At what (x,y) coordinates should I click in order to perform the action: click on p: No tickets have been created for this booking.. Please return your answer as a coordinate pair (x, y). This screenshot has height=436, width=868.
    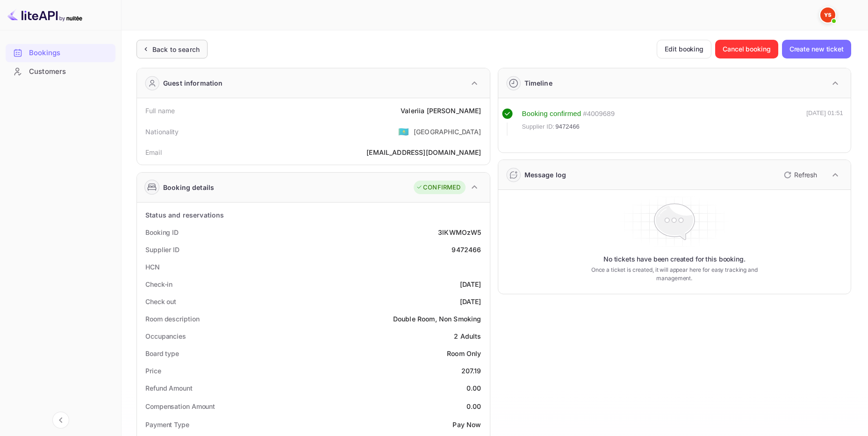
    Looking at the image, I should click on (675, 259).